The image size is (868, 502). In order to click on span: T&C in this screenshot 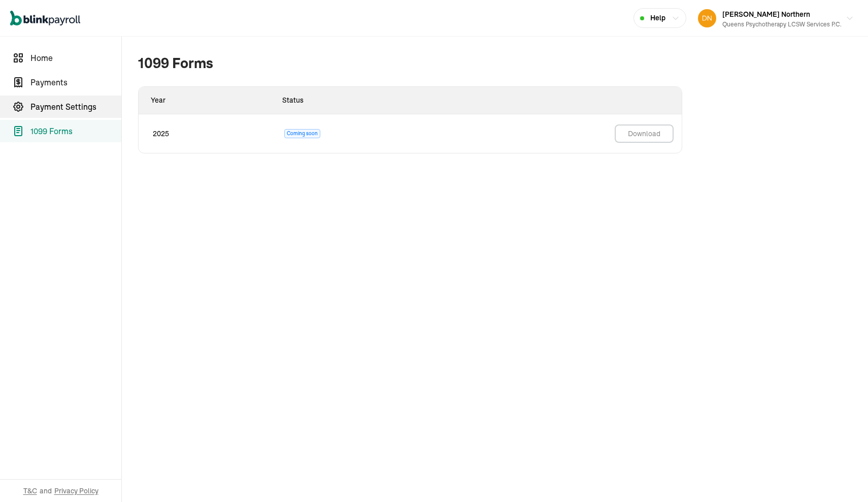, I will do `click(30, 491)`.